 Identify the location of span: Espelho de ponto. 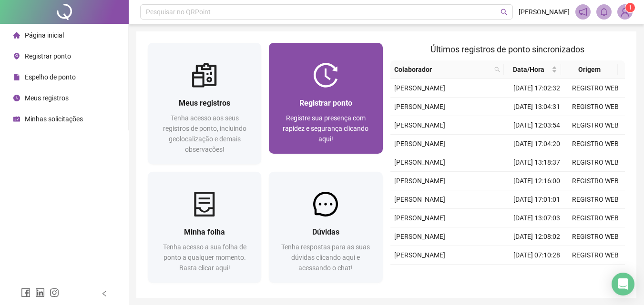
(50, 77).